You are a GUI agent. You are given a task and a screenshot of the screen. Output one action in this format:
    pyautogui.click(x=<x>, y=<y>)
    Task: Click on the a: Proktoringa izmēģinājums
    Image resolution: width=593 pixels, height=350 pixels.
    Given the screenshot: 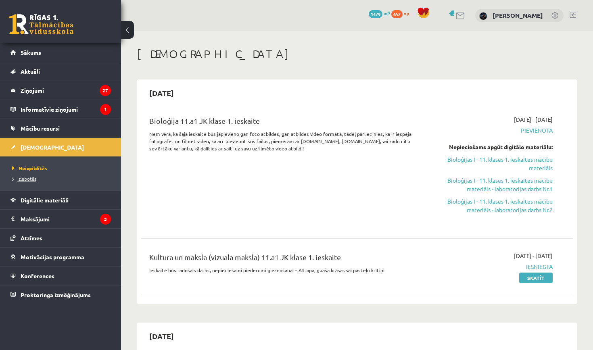 What is the action you would take?
    pyautogui.click(x=60, y=295)
    